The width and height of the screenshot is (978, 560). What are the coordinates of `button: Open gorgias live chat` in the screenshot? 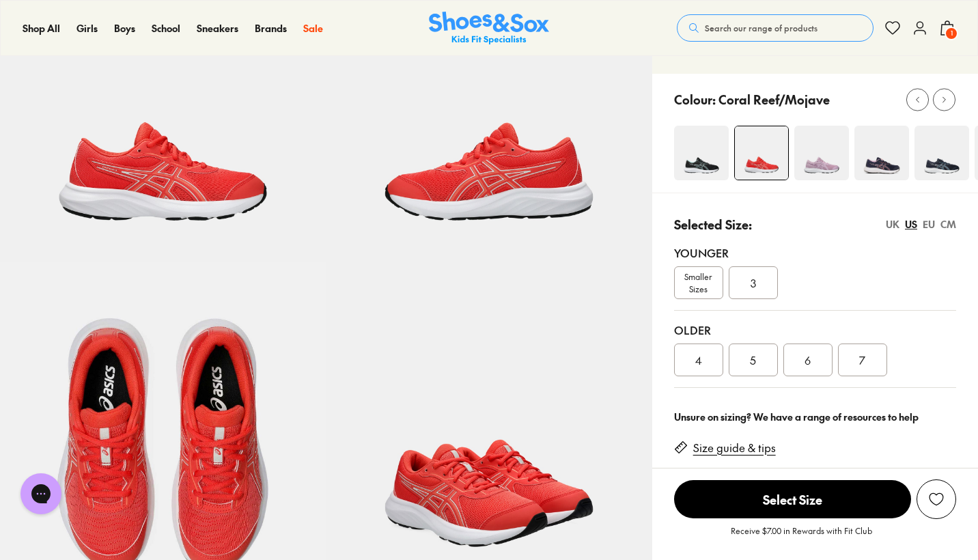 It's located at (28, 25).